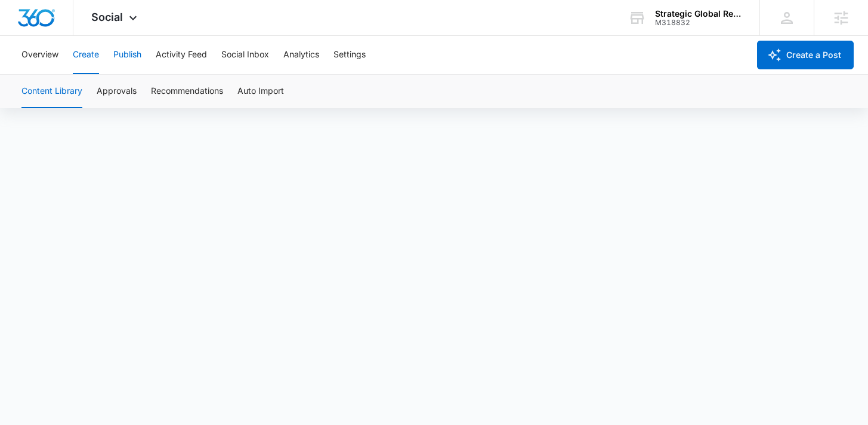 The width and height of the screenshot is (868, 425). What do you see at coordinates (187, 91) in the screenshot?
I see `button: Recommendations` at bounding box center [187, 91].